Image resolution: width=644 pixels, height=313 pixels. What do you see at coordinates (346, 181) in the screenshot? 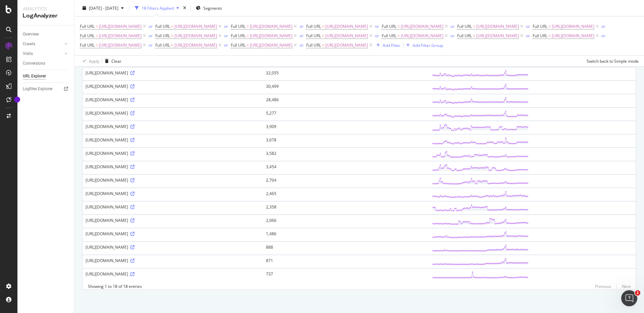
I see `td: 2,704` at bounding box center [346, 181].